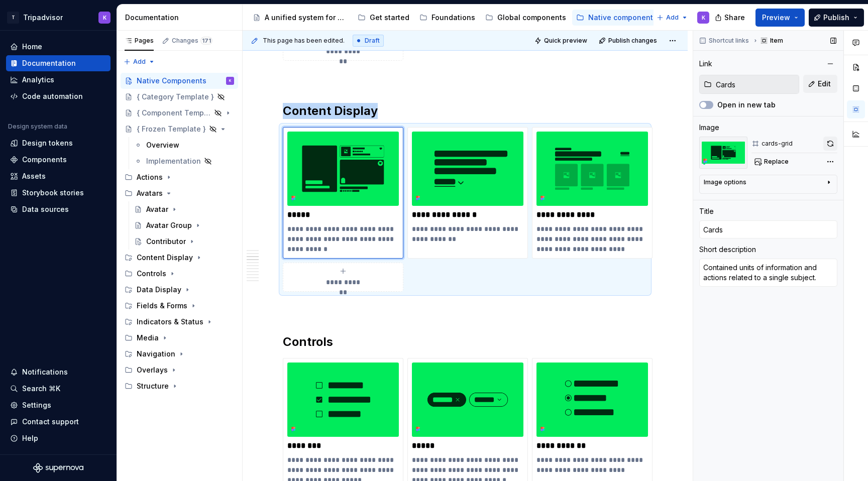 This screenshot has height=481, width=868. I want to click on a: Home, so click(58, 47).